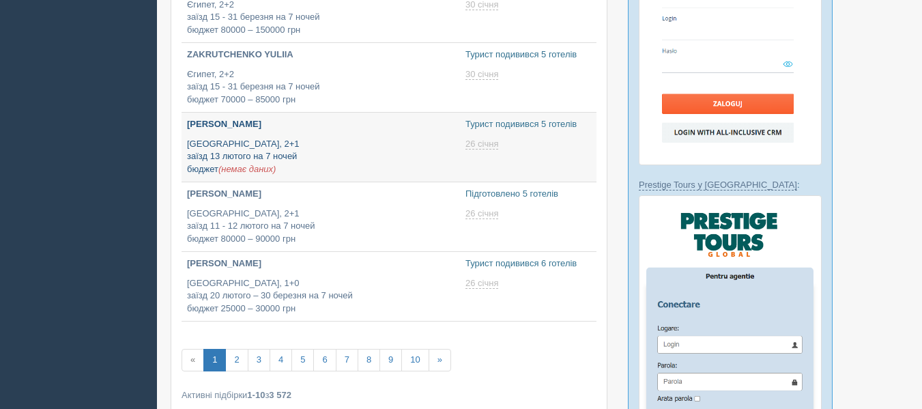 This screenshot has height=409, width=922. Describe the element at coordinates (302, 360) in the screenshot. I see `a: 5` at that location.